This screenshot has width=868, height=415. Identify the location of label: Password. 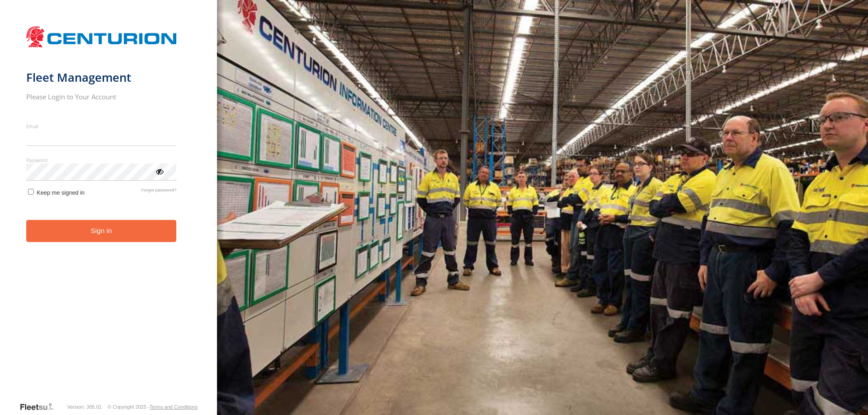
(101, 160).